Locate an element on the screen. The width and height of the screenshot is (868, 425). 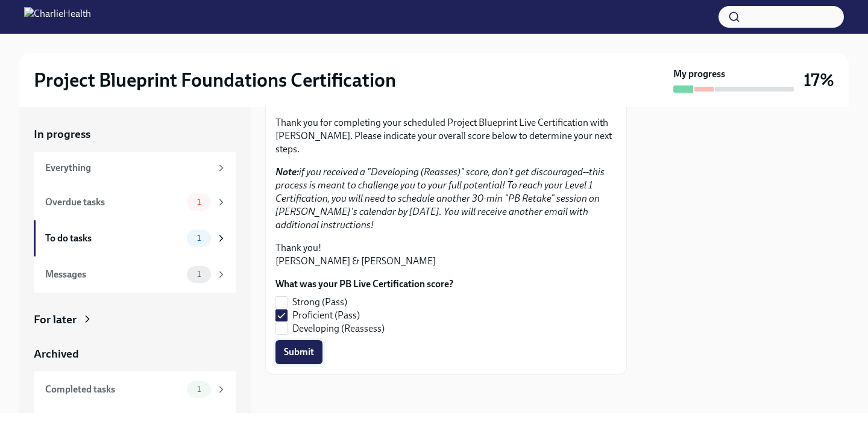
a: In progress is located at coordinates (135, 135).